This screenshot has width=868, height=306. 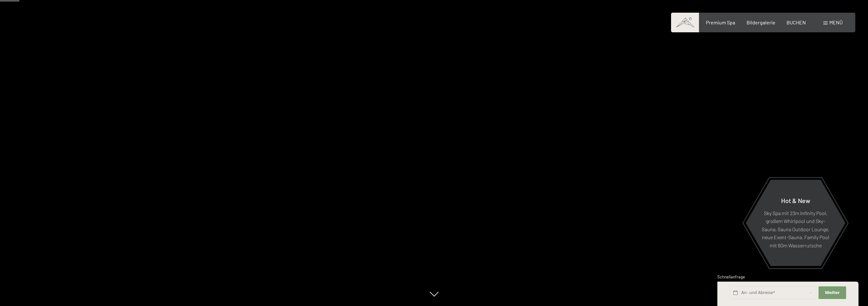 I want to click on span: Menü, so click(x=836, y=22).